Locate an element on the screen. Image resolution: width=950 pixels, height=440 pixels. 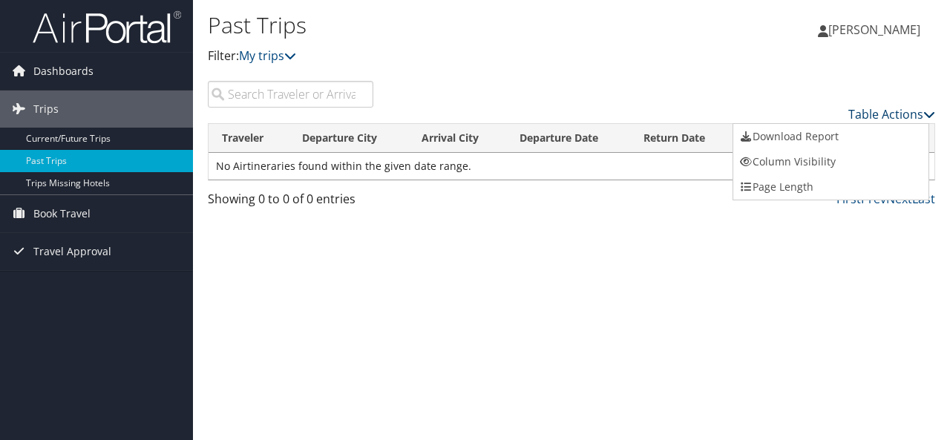
span: Trips is located at coordinates (46, 109).